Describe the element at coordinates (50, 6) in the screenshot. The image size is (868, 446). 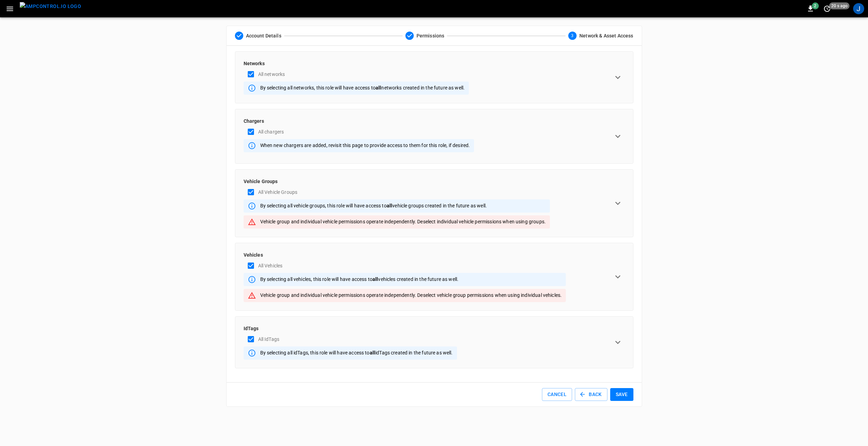
I see `img: ampcontrol.io logo` at that location.